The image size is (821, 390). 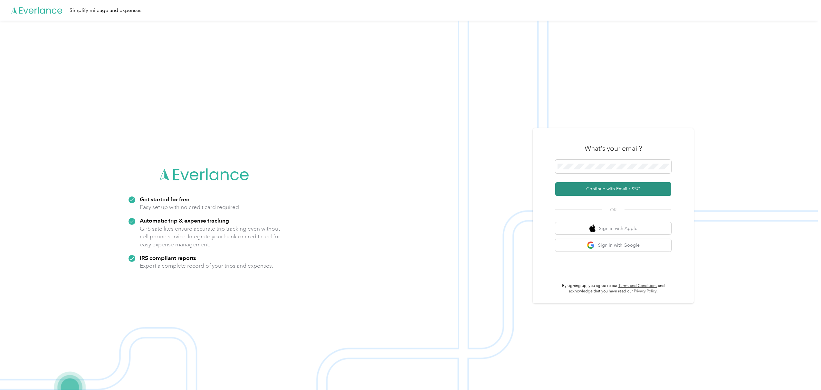 What do you see at coordinates (613, 210) in the screenshot?
I see `span: OR` at bounding box center [613, 210].